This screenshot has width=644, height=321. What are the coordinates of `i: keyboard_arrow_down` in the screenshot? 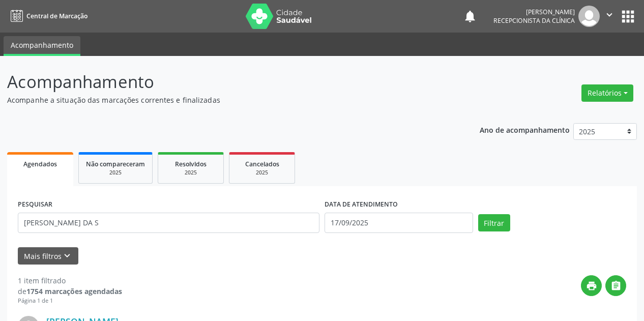 It's located at (67, 255).